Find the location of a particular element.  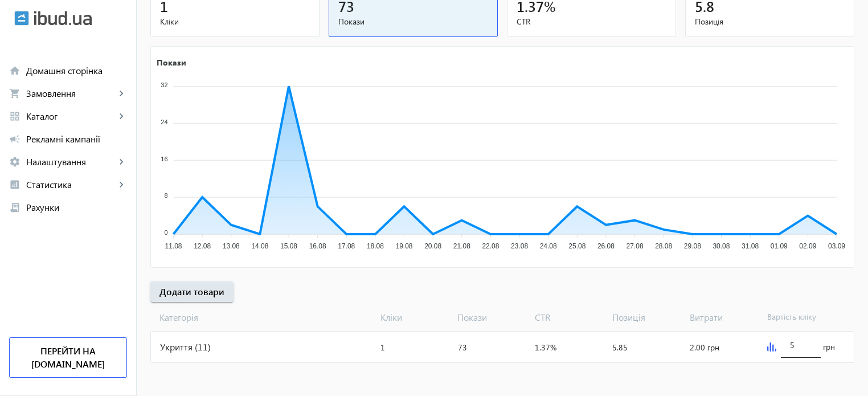

tspan: 24.08 is located at coordinates (549, 246).